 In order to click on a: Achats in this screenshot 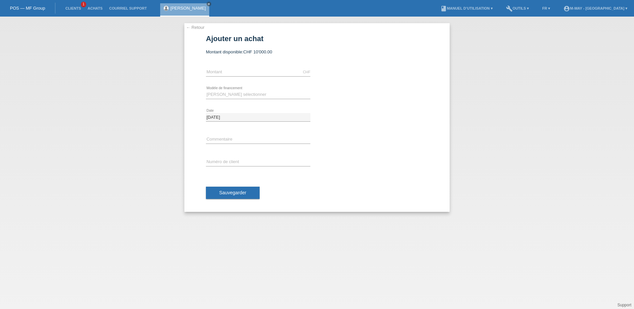, I will do `click(95, 8)`.